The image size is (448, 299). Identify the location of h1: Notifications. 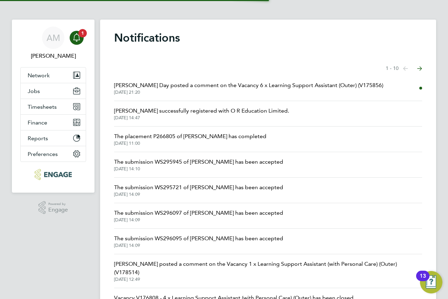
(268, 38).